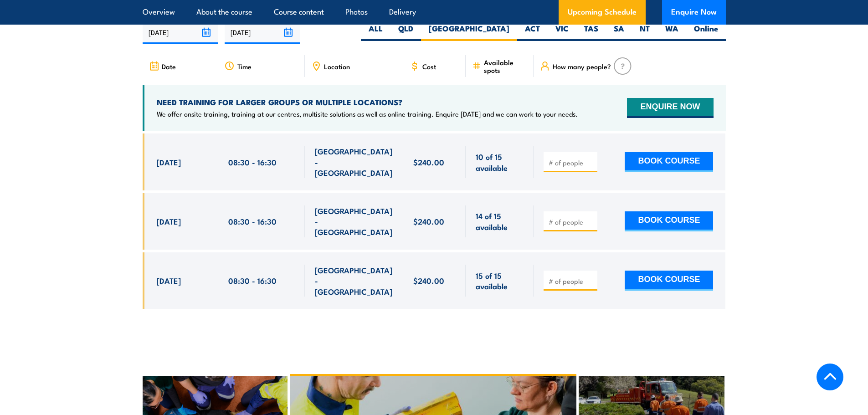  Describe the element at coordinates (645, 32) in the screenshot. I see `label: NT` at that location.